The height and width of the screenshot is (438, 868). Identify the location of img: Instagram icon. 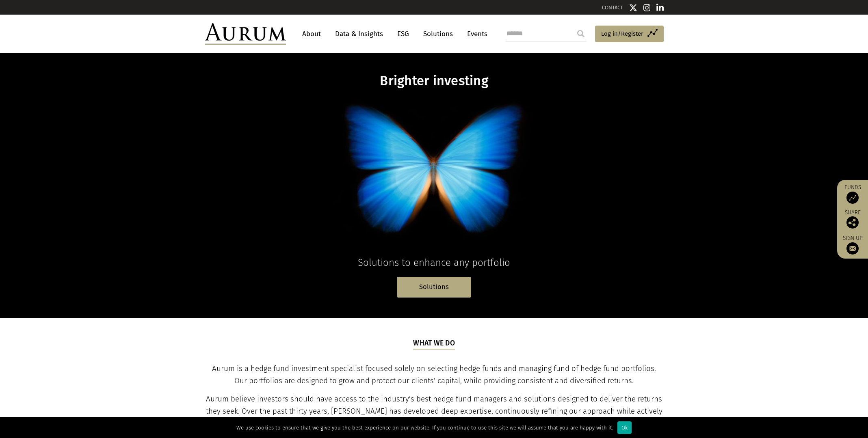
(647, 8).